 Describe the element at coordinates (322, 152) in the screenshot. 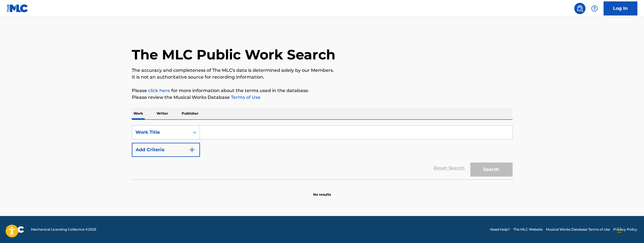

I see `form: Search Form` at that location.